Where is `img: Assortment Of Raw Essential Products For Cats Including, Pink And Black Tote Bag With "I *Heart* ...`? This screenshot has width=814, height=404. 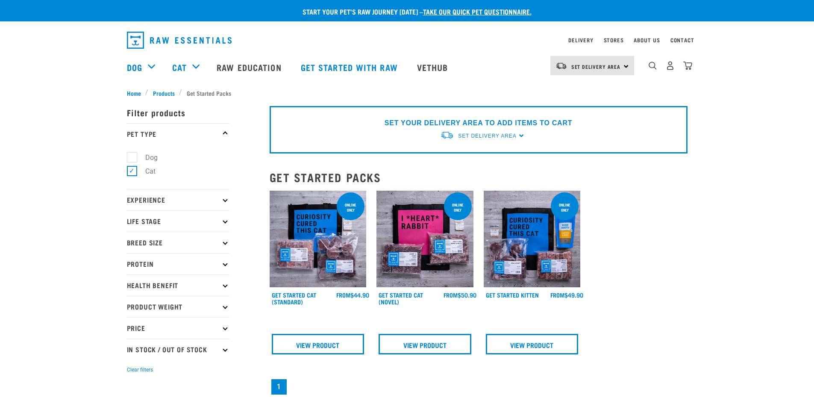
img: Assortment Of Raw Essential Products For Cats Including, Pink And Black Tote Bag With "I *Heart* ... is located at coordinates (425, 239).